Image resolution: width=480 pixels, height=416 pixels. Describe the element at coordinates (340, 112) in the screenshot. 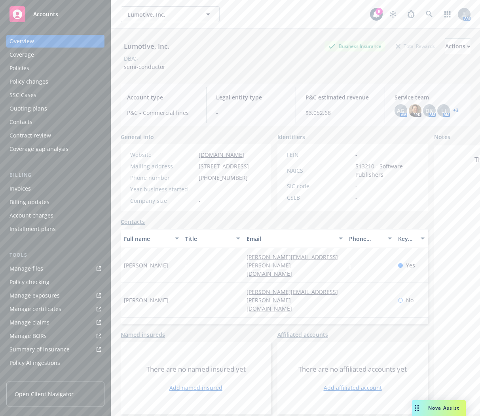

I see `span: $3,052.68` at that location.